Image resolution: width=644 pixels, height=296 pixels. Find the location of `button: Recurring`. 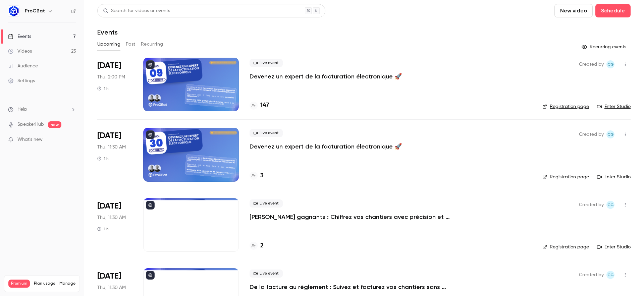

button: Recurring is located at coordinates (152, 44).